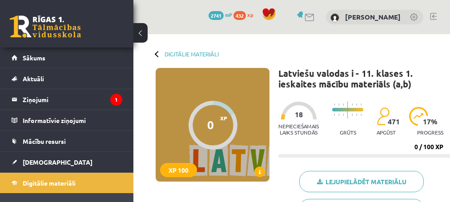  Describe the element at coordinates (240, 16) in the screenshot. I see `span: 432` at that location.